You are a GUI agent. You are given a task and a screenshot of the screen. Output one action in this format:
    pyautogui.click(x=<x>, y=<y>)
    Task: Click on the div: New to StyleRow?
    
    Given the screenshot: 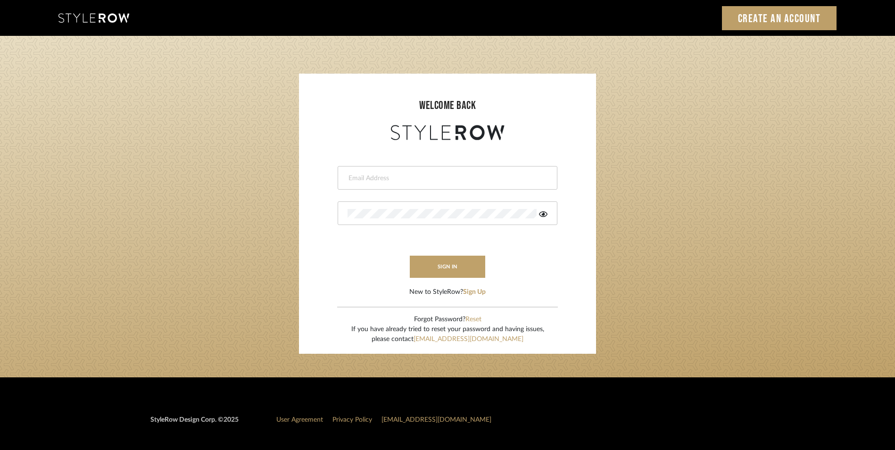 What is the action you would take?
    pyautogui.click(x=447, y=292)
    